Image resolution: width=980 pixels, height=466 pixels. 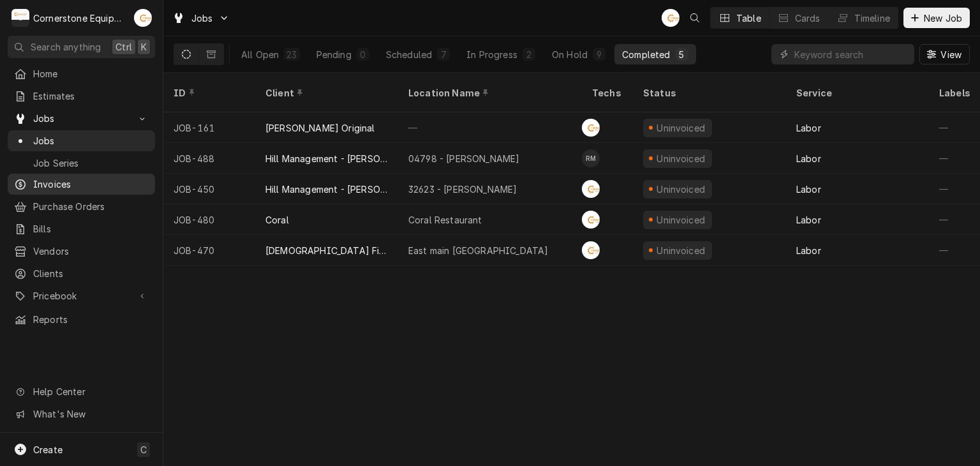 I want to click on a: Go to Pricebook, so click(x=81, y=296).